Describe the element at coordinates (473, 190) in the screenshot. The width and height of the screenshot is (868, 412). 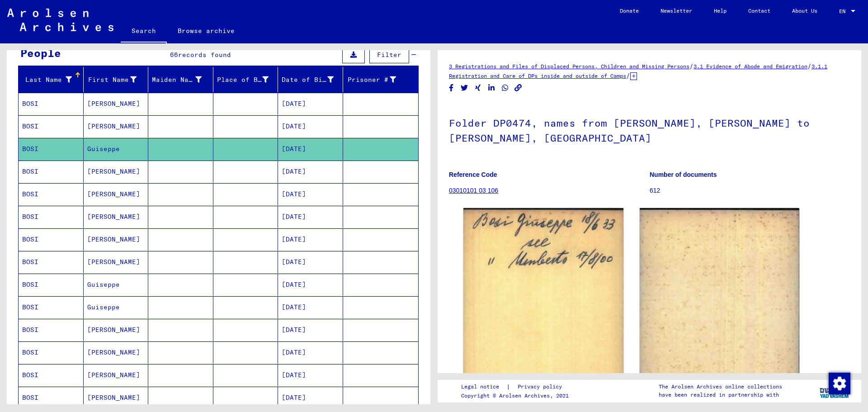
I see `a: 03010101 03 106` at that location.